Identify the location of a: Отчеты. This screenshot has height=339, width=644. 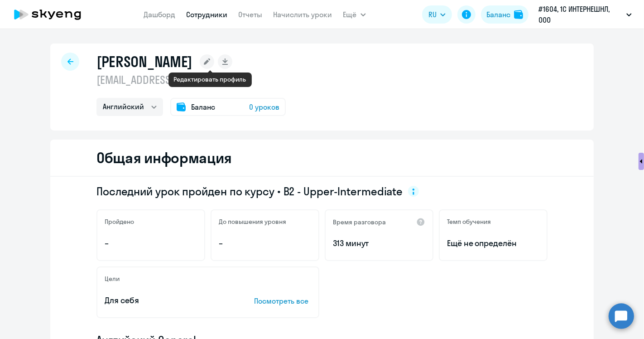
(251, 15).